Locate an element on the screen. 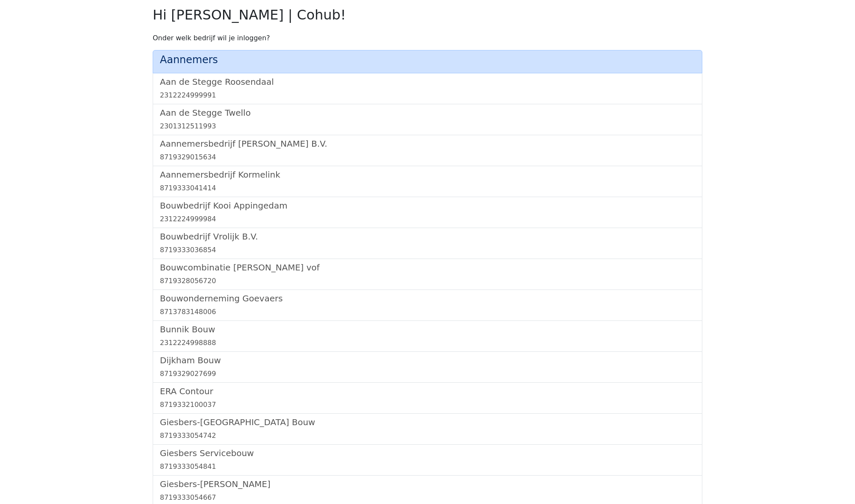 Image resolution: width=855 pixels, height=504 pixels. div: 2312224998888 is located at coordinates (427, 343).